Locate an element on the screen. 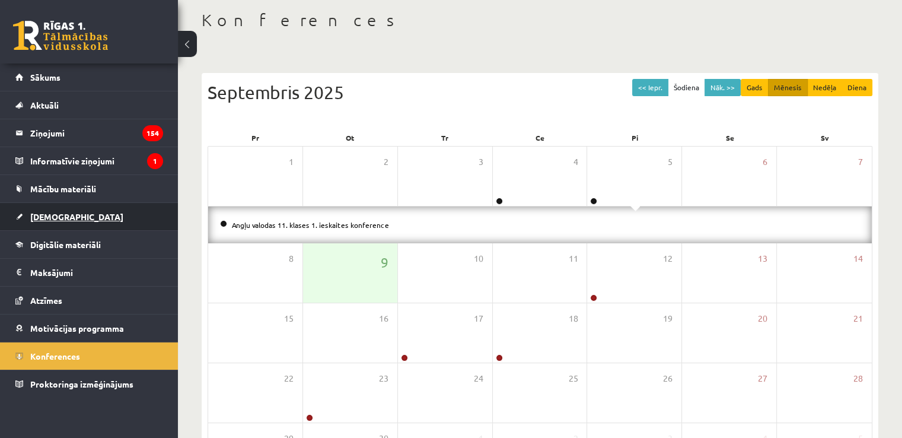 The width and height of the screenshot is (902, 438). div: Tr is located at coordinates (445, 138).